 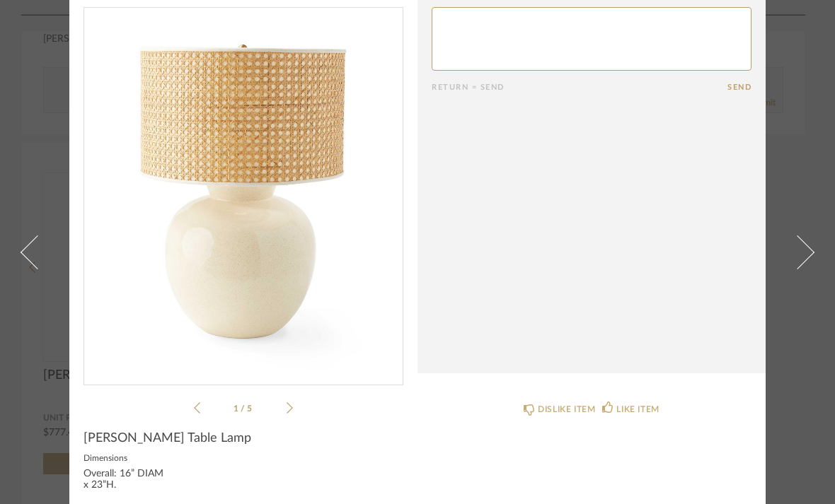 What do you see at coordinates (126, 457) in the screenshot?
I see `label: Dimensions` at bounding box center [126, 457].